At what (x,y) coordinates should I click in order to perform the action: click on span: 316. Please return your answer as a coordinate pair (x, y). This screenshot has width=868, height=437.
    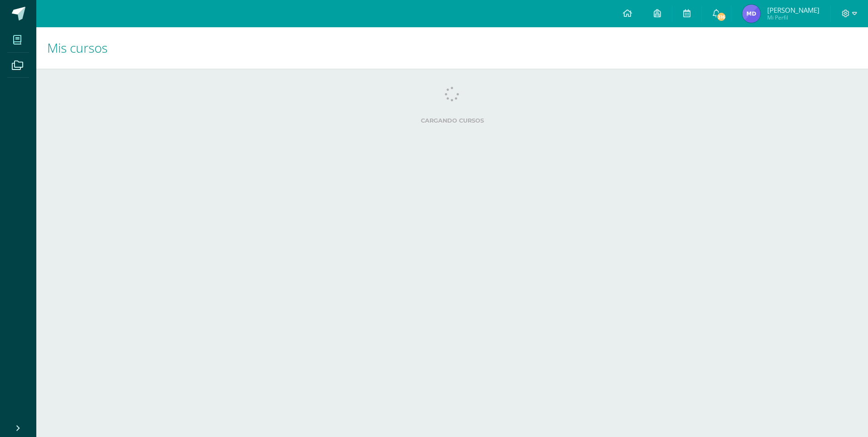
    Looking at the image, I should click on (721, 17).